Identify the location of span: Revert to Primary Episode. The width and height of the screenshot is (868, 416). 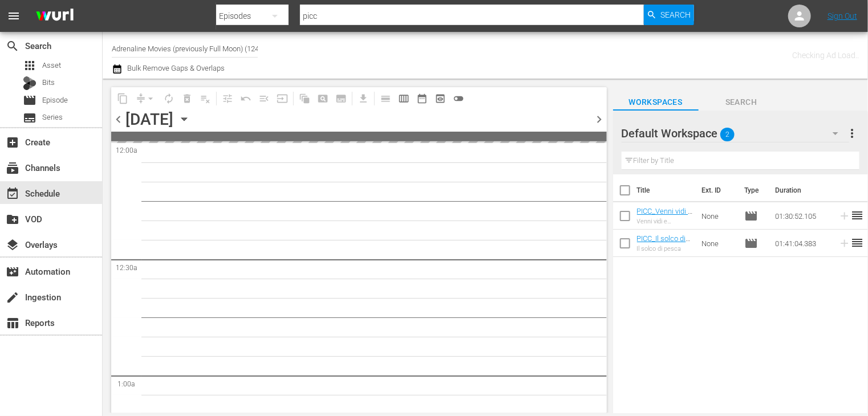
(245, 99).